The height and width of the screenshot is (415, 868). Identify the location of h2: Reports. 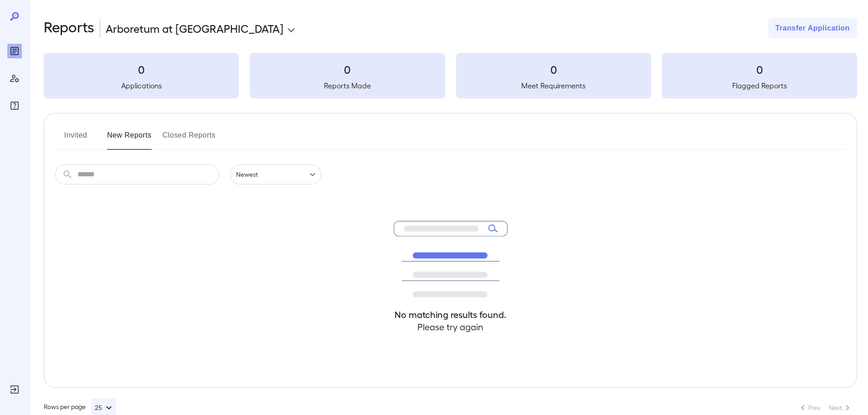
(69, 28).